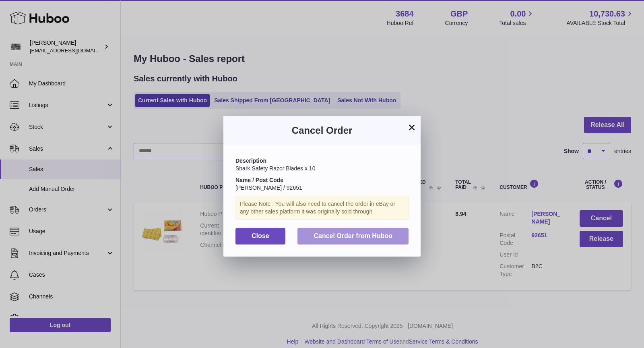 The image size is (644, 348). I want to click on button: Cancel Order from Huboo, so click(353, 236).